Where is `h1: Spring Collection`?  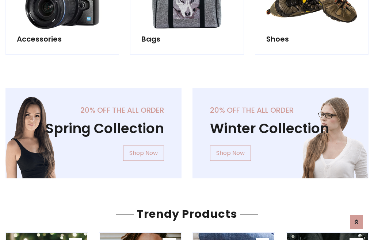
h1: Spring Collection is located at coordinates (93, 128).